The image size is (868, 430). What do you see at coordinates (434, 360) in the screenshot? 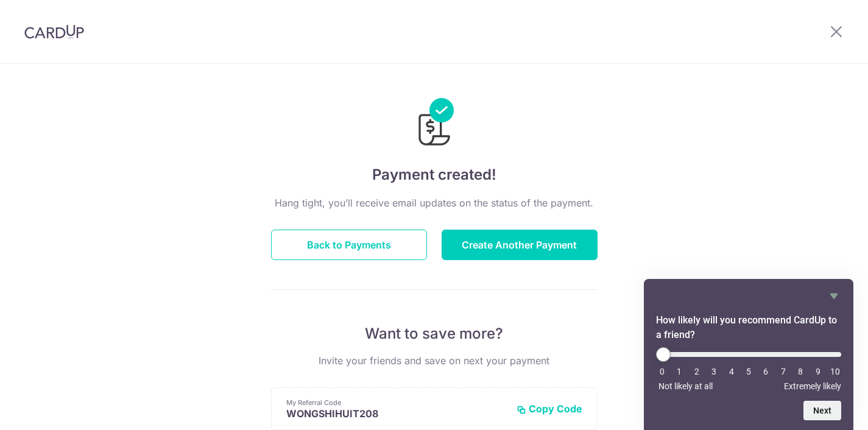
I see `p: Invite your friends and save on next your payment` at bounding box center [434, 360].